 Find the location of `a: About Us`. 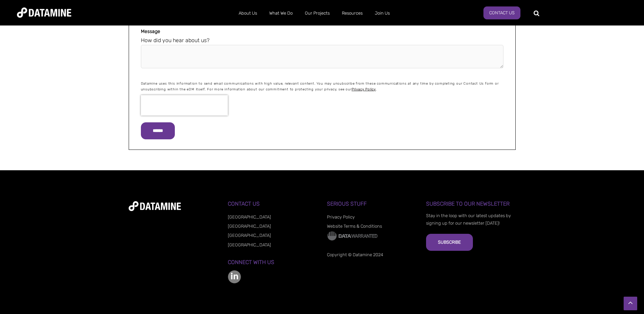

a: About Us is located at coordinates (248, 13).